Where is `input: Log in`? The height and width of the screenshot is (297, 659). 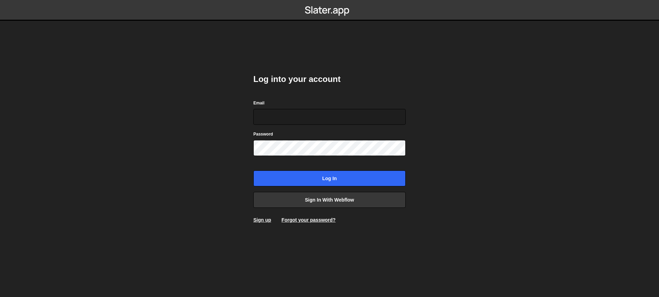
input: Log in is located at coordinates (329, 179).